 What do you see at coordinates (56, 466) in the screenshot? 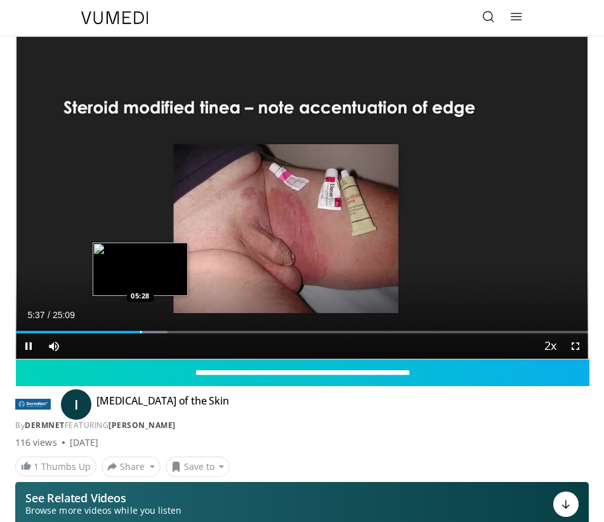
I see `a: 1 Thumbs Up` at bounding box center [56, 466].